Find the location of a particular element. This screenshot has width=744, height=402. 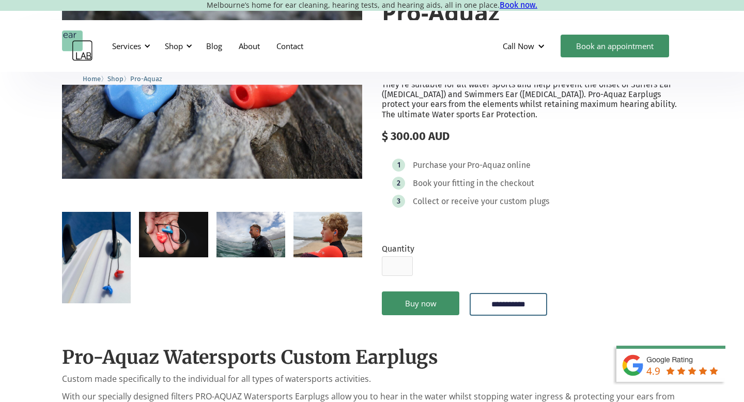

a: About is located at coordinates (249, 46).